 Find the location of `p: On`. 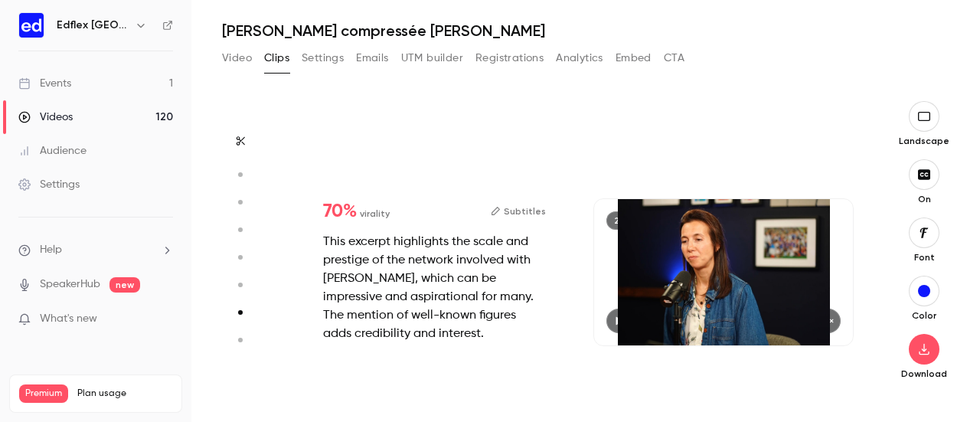

p: On is located at coordinates (924, 199).